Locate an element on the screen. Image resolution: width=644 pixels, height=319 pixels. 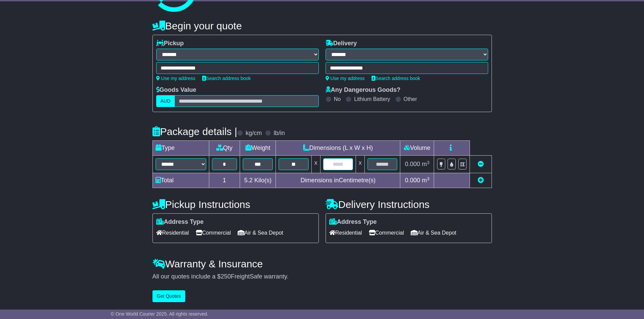
h4: Warranty & Insurance is located at coordinates (322, 264).